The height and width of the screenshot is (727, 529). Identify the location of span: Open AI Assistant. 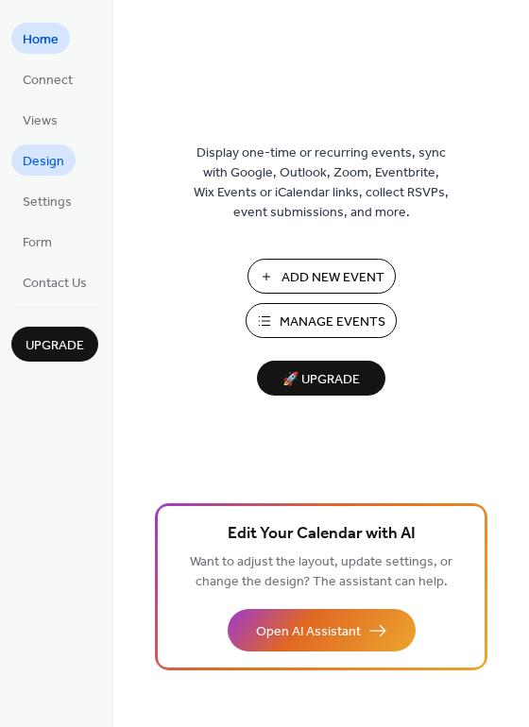
(308, 632).